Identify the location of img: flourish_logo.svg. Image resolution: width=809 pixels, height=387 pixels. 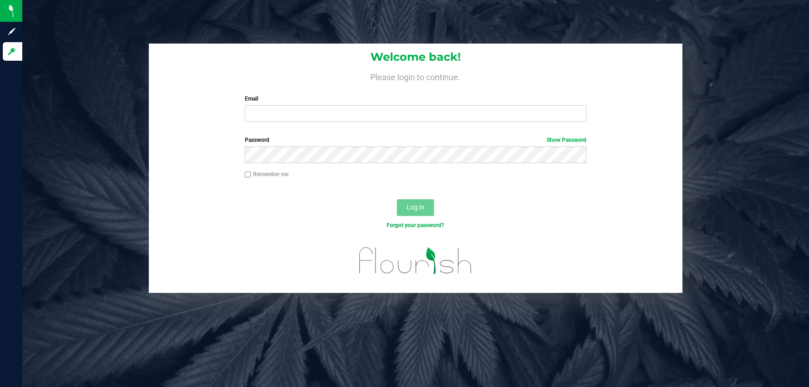
(416, 261).